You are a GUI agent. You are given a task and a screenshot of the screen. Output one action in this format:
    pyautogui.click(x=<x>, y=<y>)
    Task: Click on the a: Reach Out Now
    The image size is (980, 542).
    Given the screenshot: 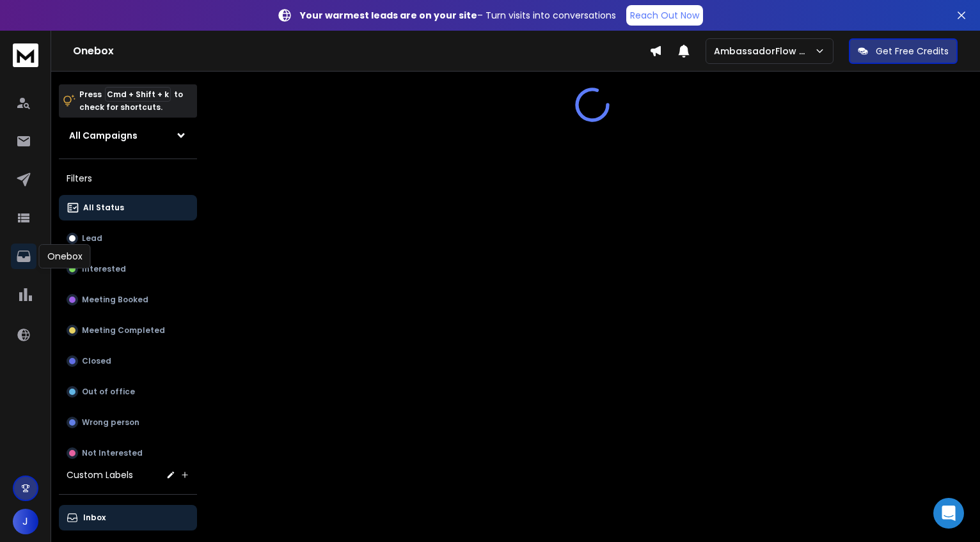 What is the action you would take?
    pyautogui.click(x=665, y=16)
    